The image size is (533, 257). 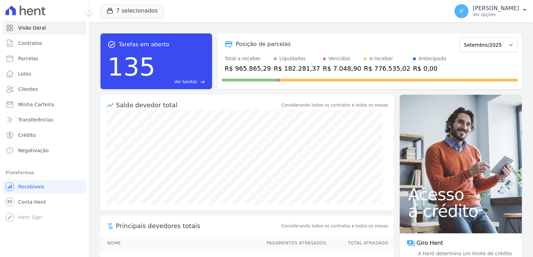 What do you see at coordinates (429, 68) in the screenshot?
I see `div: R$ 0,00` at bounding box center [429, 68].